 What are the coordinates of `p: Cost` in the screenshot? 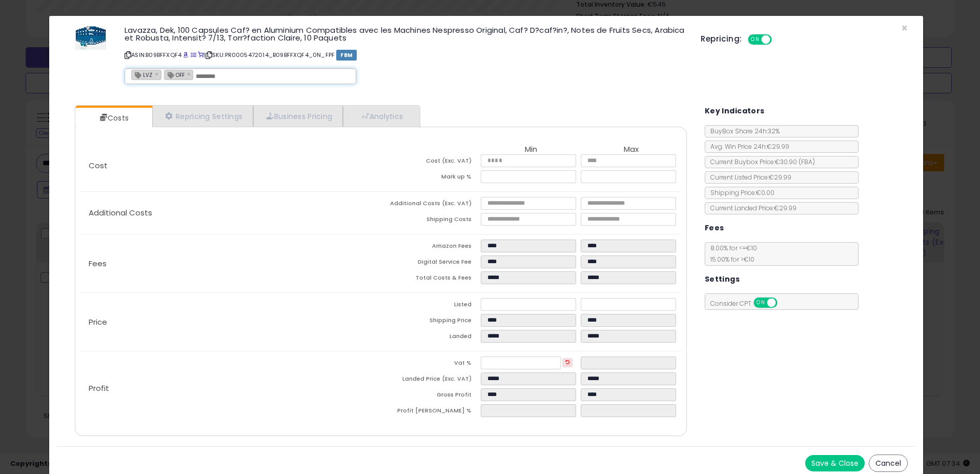 It's located at (230, 166).